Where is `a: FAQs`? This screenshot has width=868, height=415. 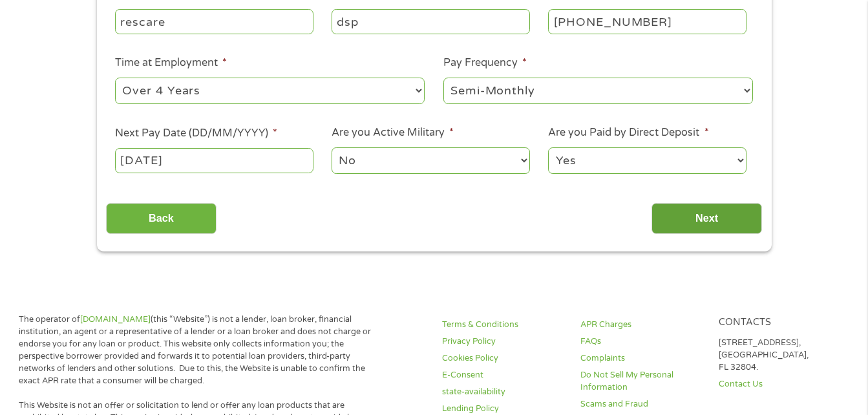 a: FAQs is located at coordinates (642, 341).